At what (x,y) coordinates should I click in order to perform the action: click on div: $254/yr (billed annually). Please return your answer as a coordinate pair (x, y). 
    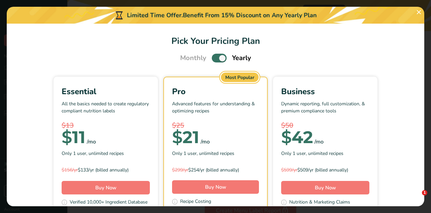
    Looking at the image, I should click on (216, 169).